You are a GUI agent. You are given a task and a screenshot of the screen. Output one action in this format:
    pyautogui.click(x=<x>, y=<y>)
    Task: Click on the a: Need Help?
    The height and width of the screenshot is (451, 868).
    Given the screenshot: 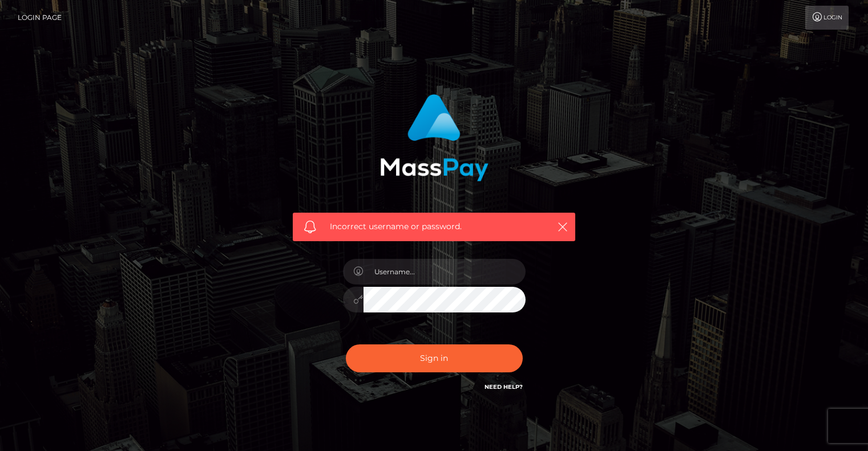 What is the action you would take?
    pyautogui.click(x=503, y=387)
    